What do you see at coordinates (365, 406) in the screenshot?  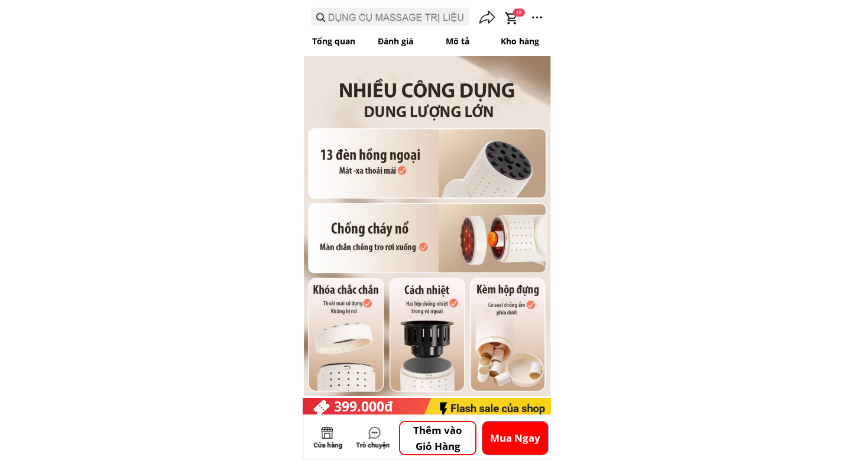 I see `div: 399.000đ` at bounding box center [365, 406].